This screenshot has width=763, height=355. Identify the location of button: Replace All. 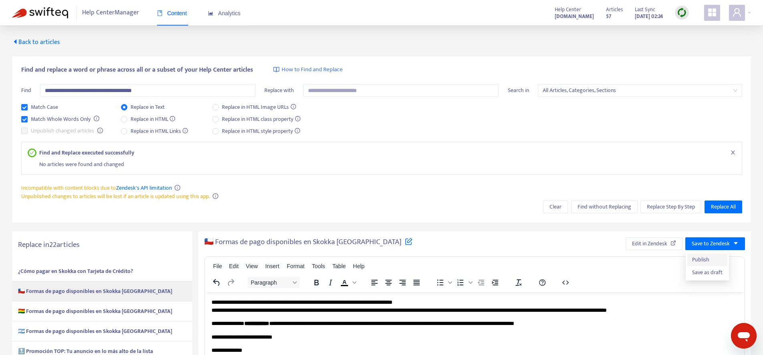
(724, 207).